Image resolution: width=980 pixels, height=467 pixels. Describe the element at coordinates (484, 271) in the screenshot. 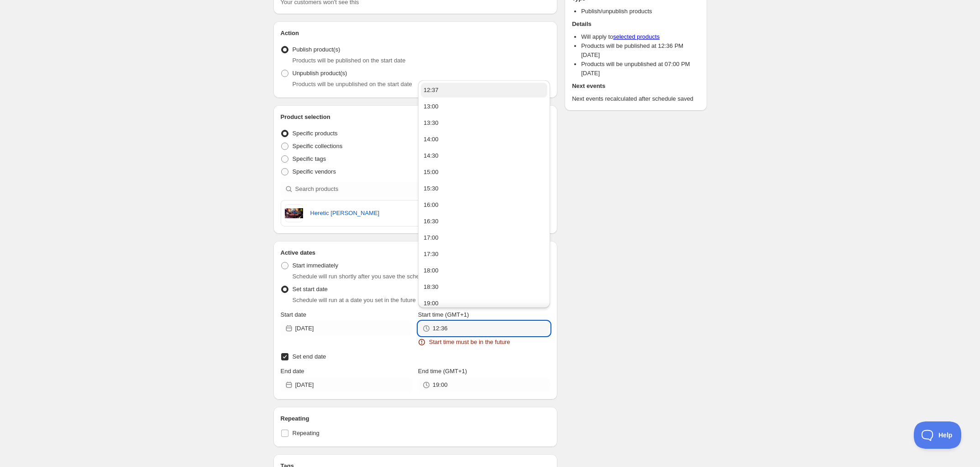

I see `button: 18:00` at that location.